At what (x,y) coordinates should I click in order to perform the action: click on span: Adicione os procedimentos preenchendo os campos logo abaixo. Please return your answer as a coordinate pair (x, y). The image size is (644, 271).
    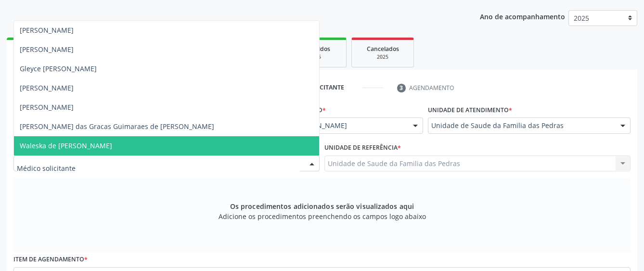
    Looking at the image, I should click on (322, 216).